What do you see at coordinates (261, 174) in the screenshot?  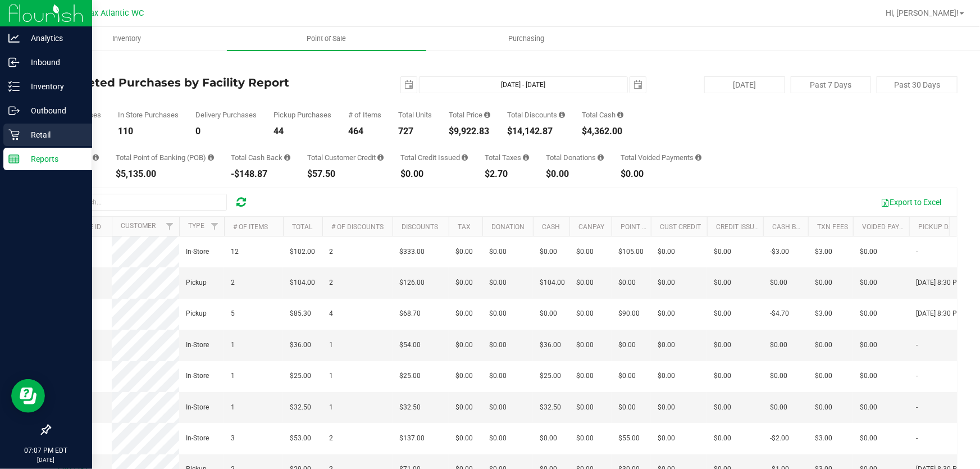 I see `div: -$148.87` at bounding box center [261, 174].